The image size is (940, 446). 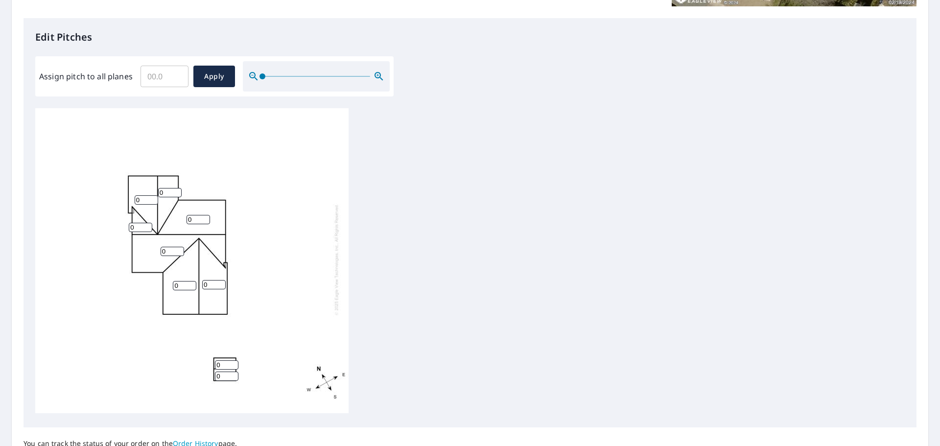 What do you see at coordinates (214, 76) in the screenshot?
I see `span: Apply` at bounding box center [214, 76].